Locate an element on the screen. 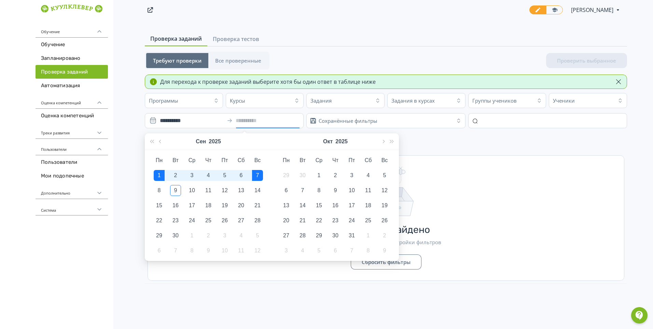 The height and width of the screenshot is (329, 653). td: 2025-09-11 is located at coordinates (208, 190).